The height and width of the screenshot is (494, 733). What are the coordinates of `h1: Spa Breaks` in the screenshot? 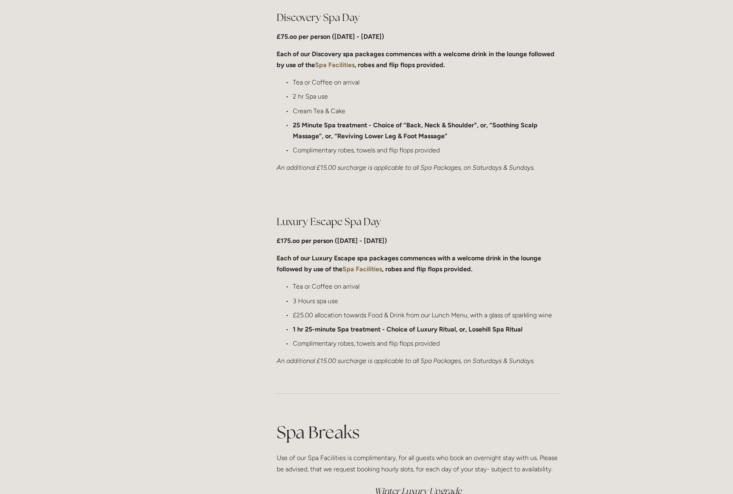 It's located at (418, 432).